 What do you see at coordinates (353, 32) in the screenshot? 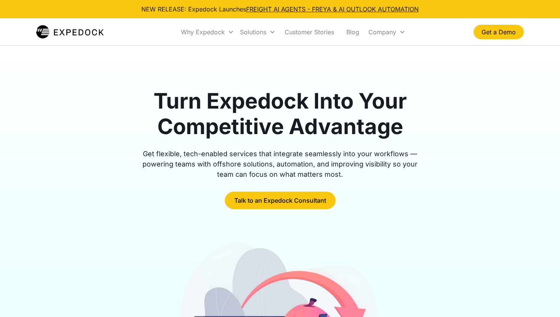
I see `a: Blog` at bounding box center [353, 32].